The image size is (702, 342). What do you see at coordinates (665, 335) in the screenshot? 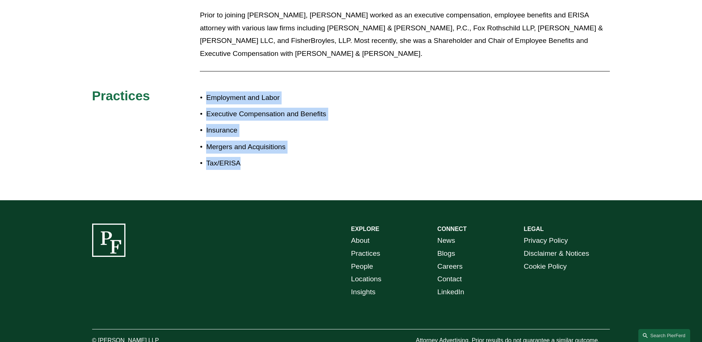
I see `a: Search this site` at bounding box center [665, 335].